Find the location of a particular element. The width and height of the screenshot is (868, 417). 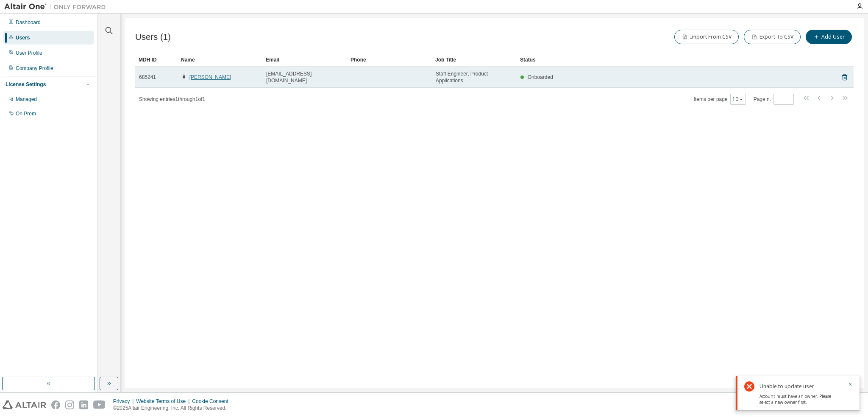

p: © 2025 Altair Engineering, Inc. All Rights Reserved. is located at coordinates (173, 408).